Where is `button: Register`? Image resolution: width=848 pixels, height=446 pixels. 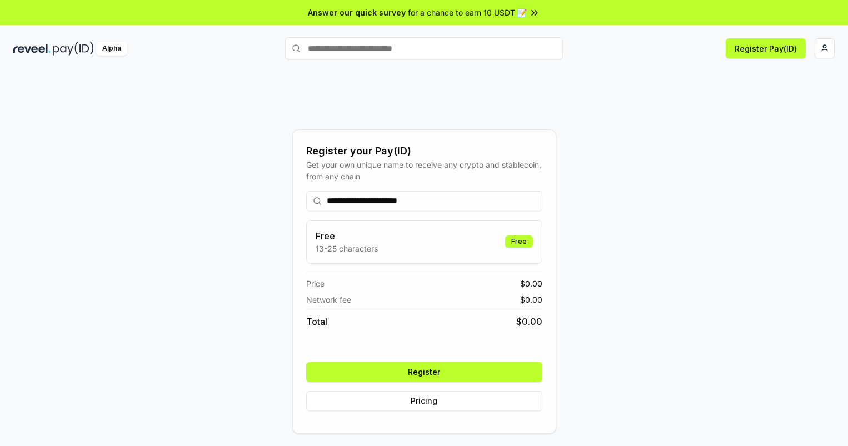 button: Register is located at coordinates (424, 372).